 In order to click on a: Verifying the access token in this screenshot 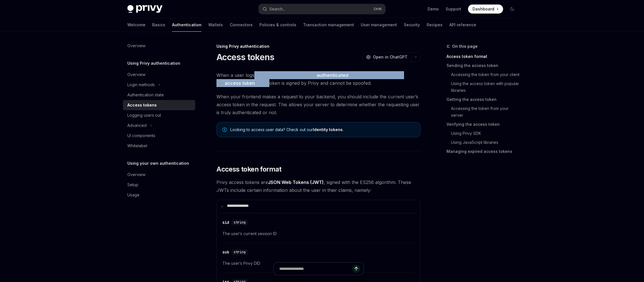, I will do `click(484, 124)`.